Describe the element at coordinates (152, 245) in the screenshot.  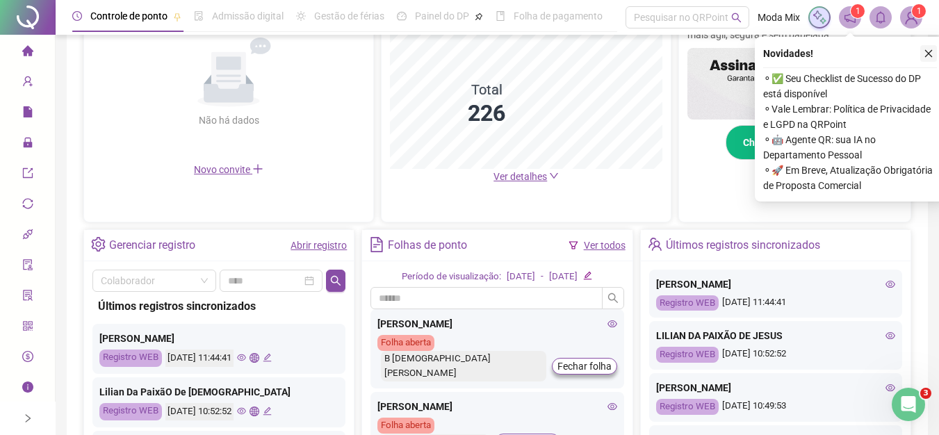
I see `div: Gerenciar registro` at that location.